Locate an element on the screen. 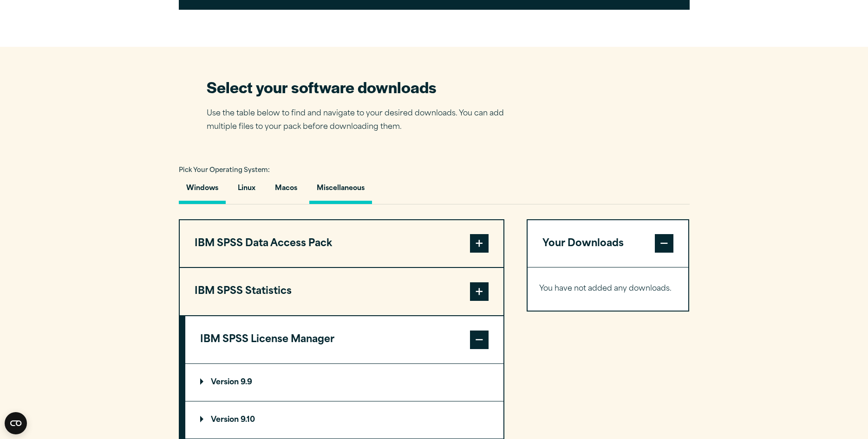  button: Miscellaneous is located at coordinates (341, 190).